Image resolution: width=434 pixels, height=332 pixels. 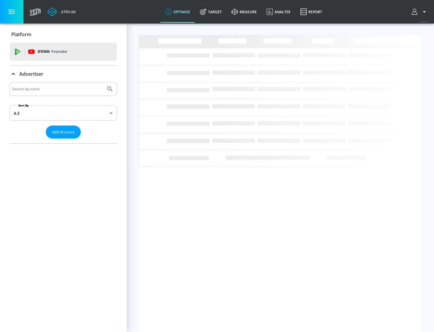 What do you see at coordinates (63, 34) in the screenshot?
I see `div: Platform` at bounding box center [63, 34].